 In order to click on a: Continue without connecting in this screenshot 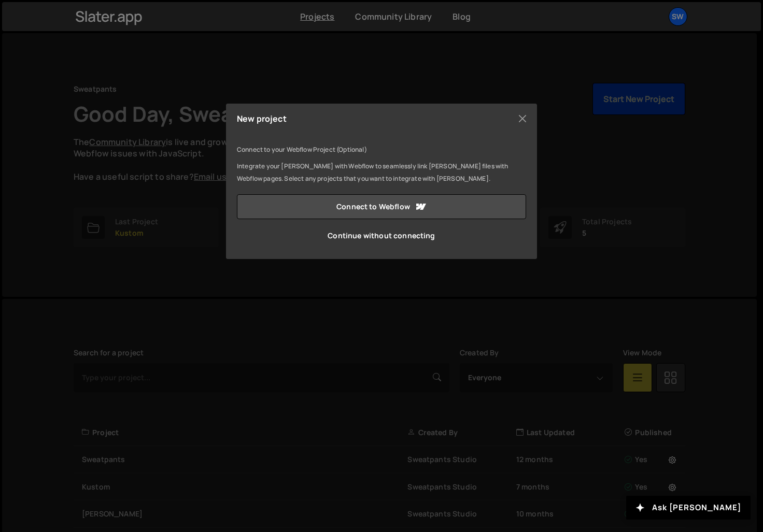, I will do `click(381, 236)`.